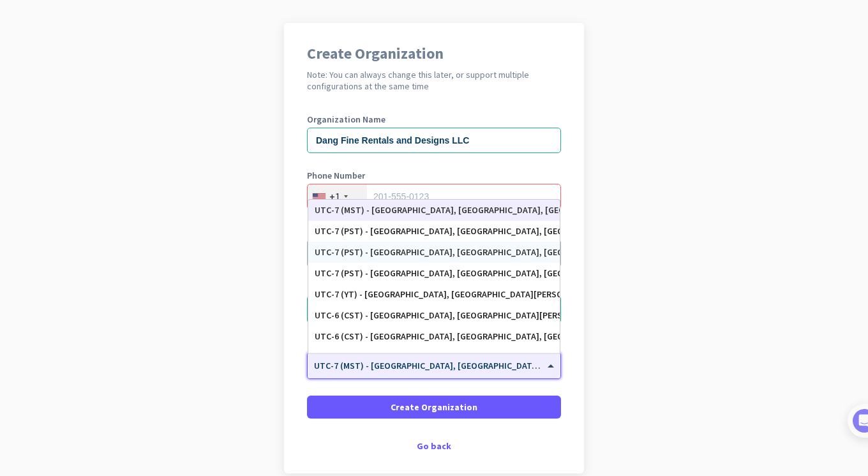 The width and height of the screenshot is (868, 476). What do you see at coordinates (353, 232) in the screenshot?
I see `label: Organization language` at bounding box center [353, 232].